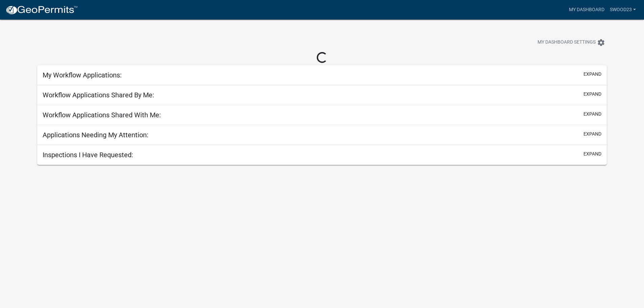  Describe the element at coordinates (567, 42) in the screenshot. I see `span: My Dashboard Settings` at that location.